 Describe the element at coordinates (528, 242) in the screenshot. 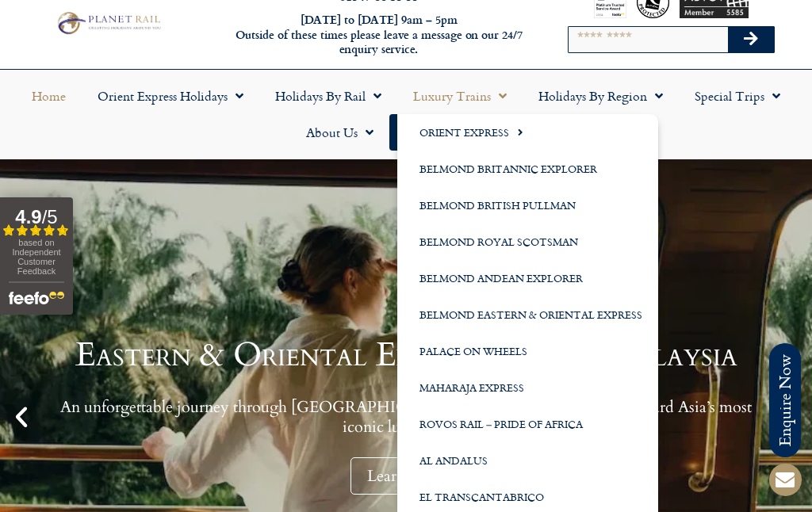

I see `a: Belmond Royal Scotsman` at that location.